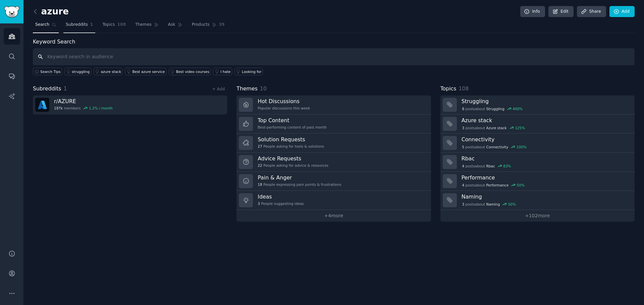 This screenshot has height=305, width=644. I want to click on a: Pain & Anger18People expressing pain points & frustrations, so click(334, 181).